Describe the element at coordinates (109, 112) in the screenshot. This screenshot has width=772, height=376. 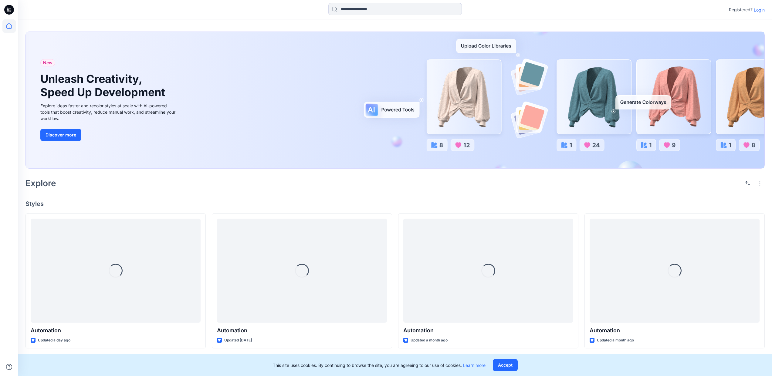
I see `div: Explore ideas faster and recolor styles at scale with AI-powered tools that boost creativity, red...` at that location.